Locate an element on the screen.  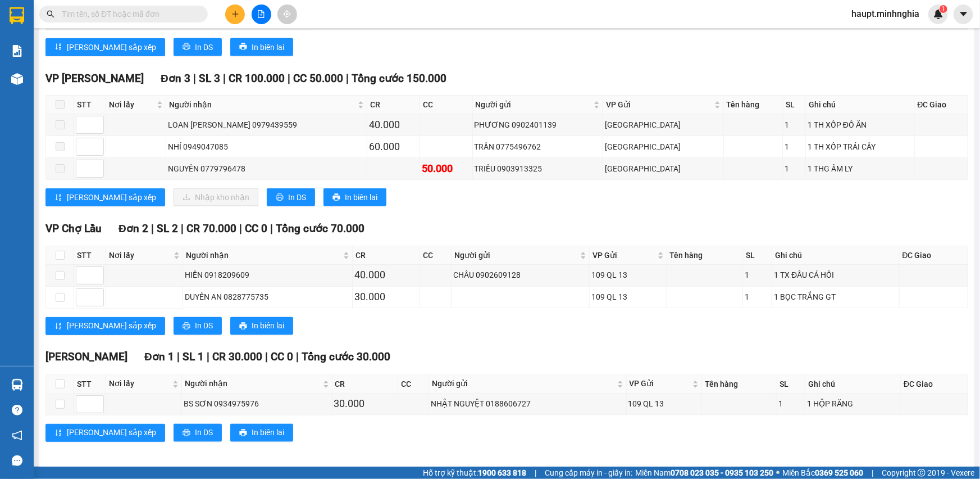
th: SL is located at coordinates (791, 384).